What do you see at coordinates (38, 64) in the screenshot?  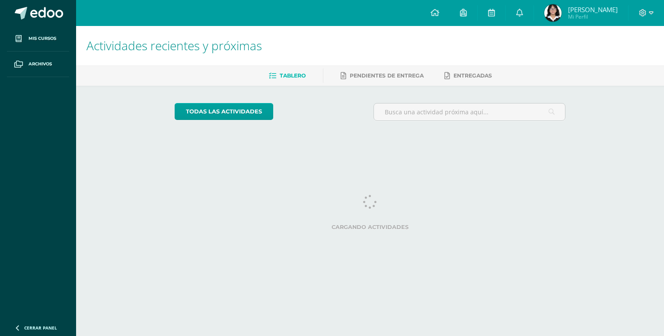 I see `a: Archivos` at bounding box center [38, 64].